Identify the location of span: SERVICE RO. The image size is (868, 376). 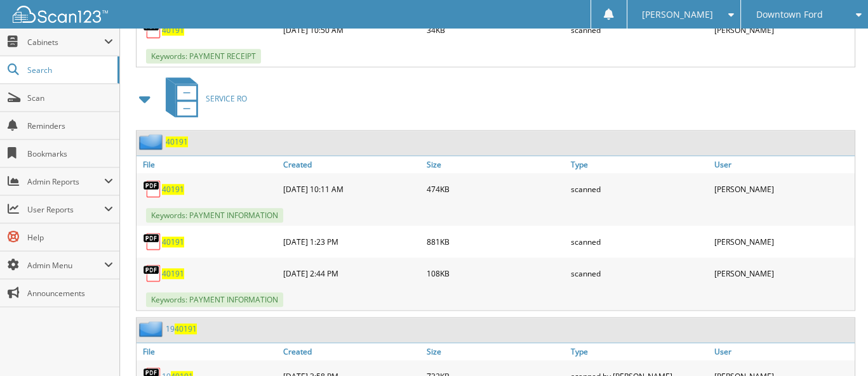
(226, 98).